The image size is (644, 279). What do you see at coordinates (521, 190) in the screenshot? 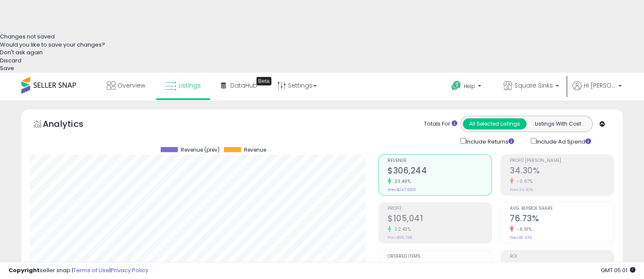
I see `small: Prev: 34.60%` at bounding box center [521, 190].